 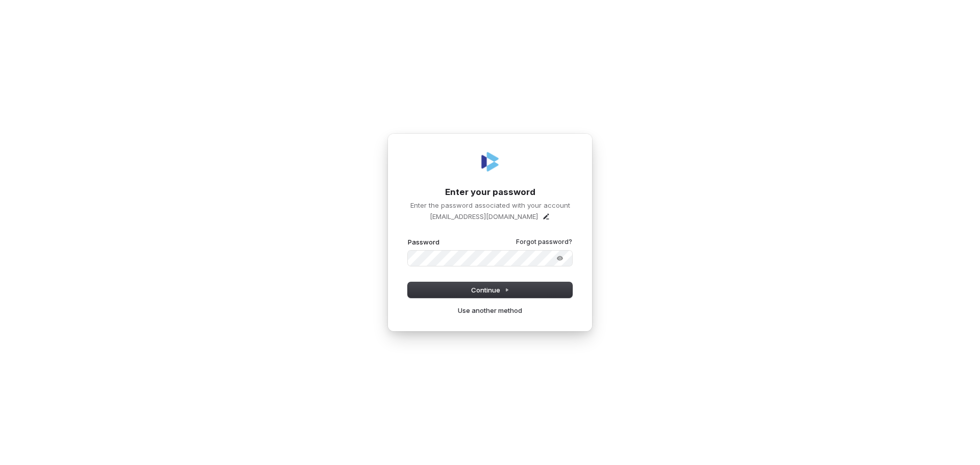 I want to click on a: Use another method, so click(x=490, y=311).